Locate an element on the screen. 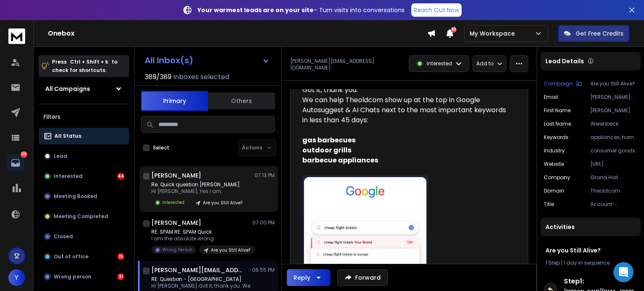 The height and width of the screenshot is (291, 644). button: Out of office15 is located at coordinates (84, 257).